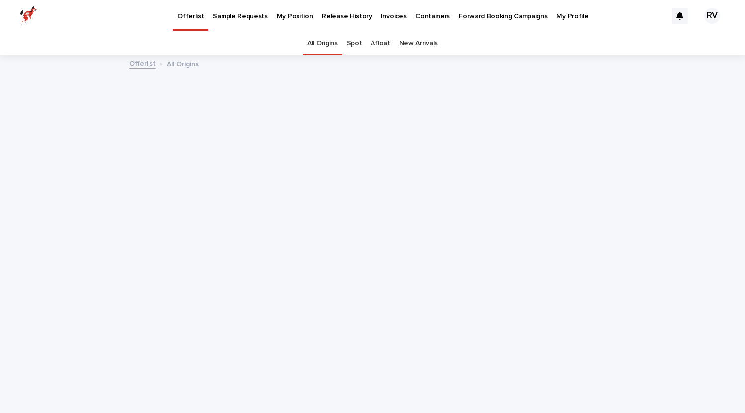 This screenshot has width=745, height=413. I want to click on a: New Arrivals, so click(418, 43).